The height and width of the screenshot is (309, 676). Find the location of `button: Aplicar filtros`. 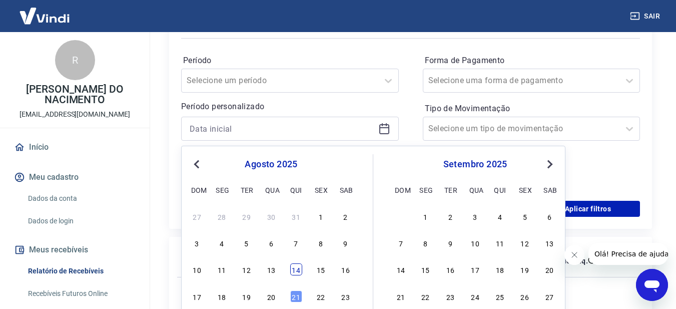

button: Aplicar filtros is located at coordinates (588, 209).